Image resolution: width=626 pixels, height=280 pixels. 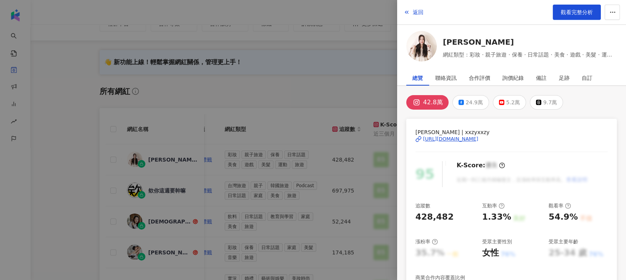 What do you see at coordinates (563, 217) in the screenshot?
I see `div: 54.9%` at bounding box center [563, 217].